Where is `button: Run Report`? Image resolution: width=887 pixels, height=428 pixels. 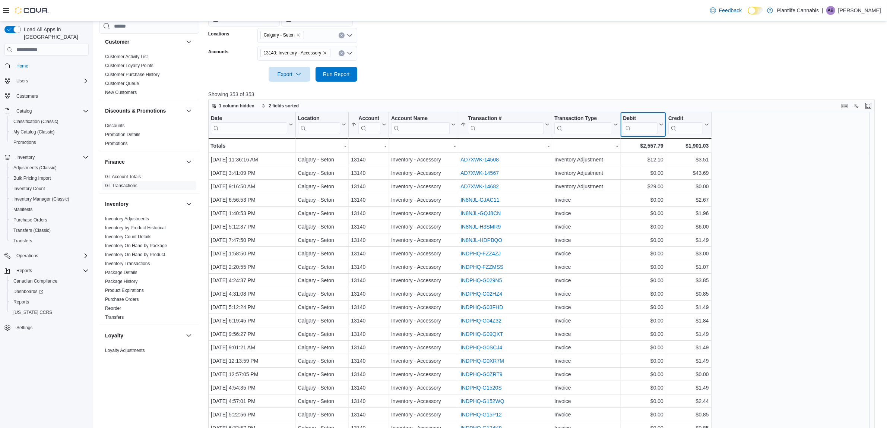 button: Run Report is located at coordinates (336, 74).